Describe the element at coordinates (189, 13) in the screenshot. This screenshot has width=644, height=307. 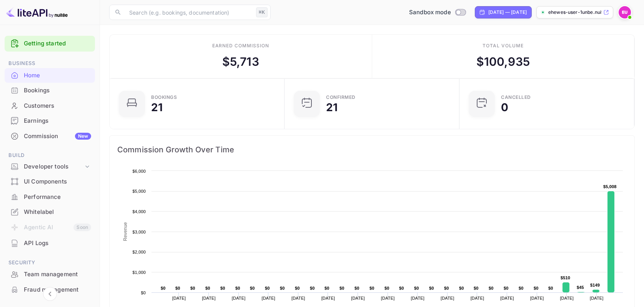
I see `input: Search (e.g. bookings, documentation)` at that location.